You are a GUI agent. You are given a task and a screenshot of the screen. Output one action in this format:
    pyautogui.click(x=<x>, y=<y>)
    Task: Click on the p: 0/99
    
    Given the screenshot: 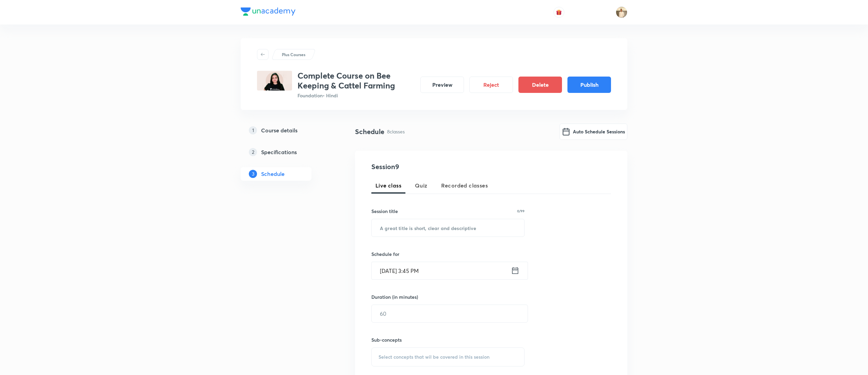 What is the action you would take?
    pyautogui.click(x=521, y=211)
    